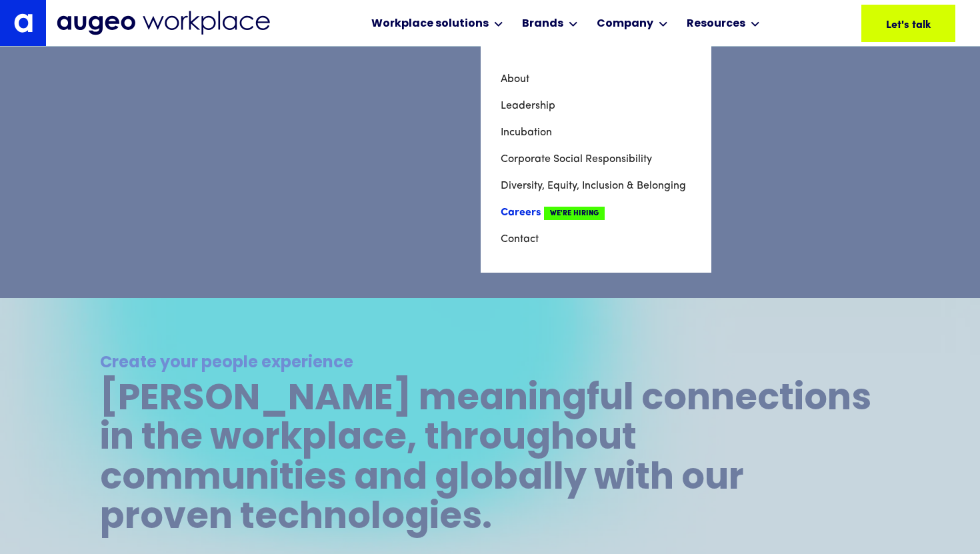 The height and width of the screenshot is (554, 980). What do you see at coordinates (596, 186) in the screenshot?
I see `a: Diversity, Equity, Inclusion & Belonging` at bounding box center [596, 186].